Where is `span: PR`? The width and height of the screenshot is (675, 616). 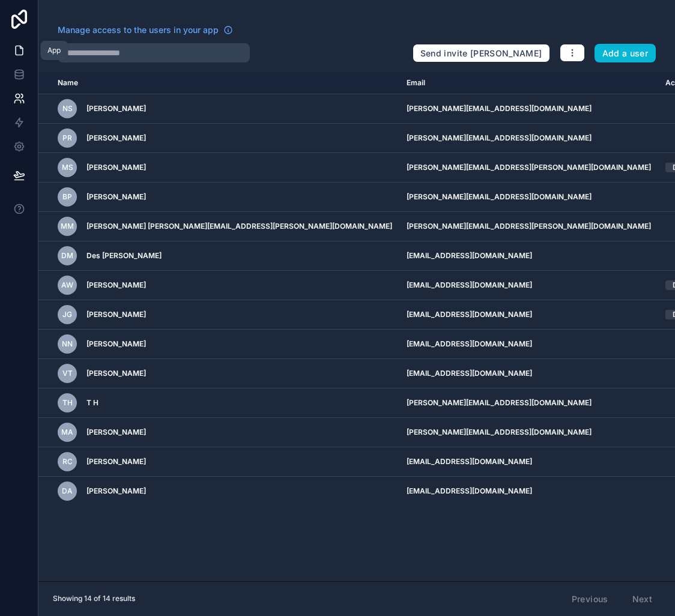
span: PR is located at coordinates (67, 138).